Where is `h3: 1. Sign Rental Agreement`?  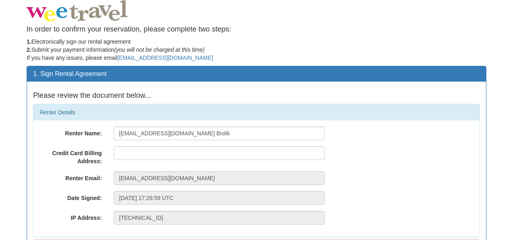 h3: 1. Sign Rental Agreement is located at coordinates (256, 74).